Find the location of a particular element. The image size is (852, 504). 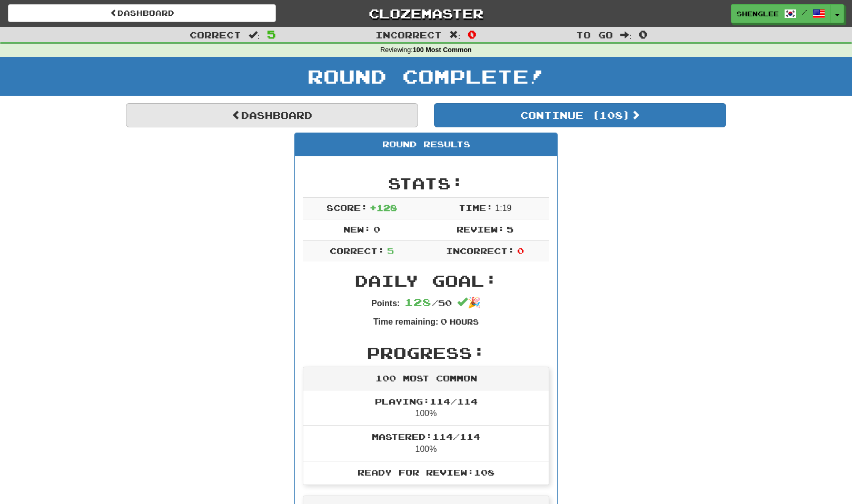

a: Clozemaster is located at coordinates (426, 13).